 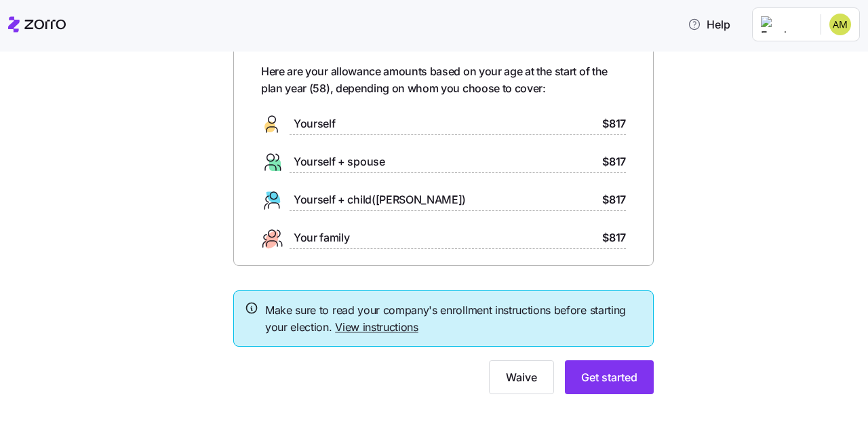 What do you see at coordinates (314, 123) in the screenshot?
I see `span: Yourself` at bounding box center [314, 123].